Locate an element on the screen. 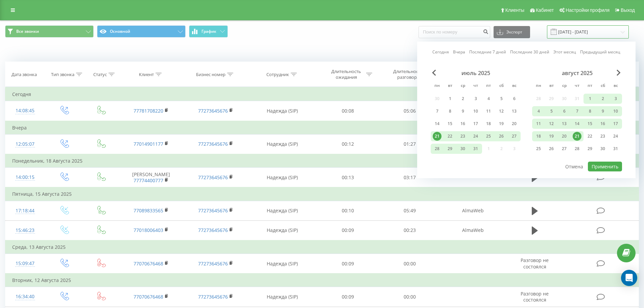  div: 28 is located at coordinates (437, 149).